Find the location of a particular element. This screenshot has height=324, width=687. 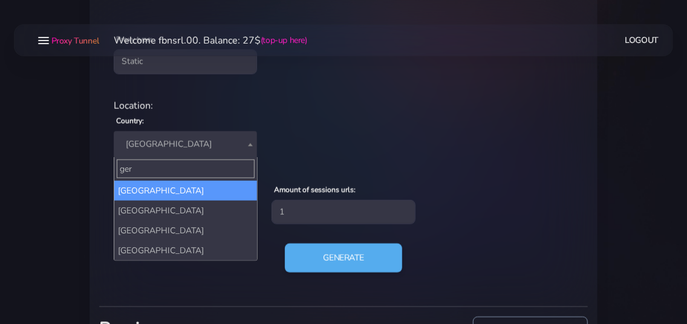

span: Italy is located at coordinates (185, 144).